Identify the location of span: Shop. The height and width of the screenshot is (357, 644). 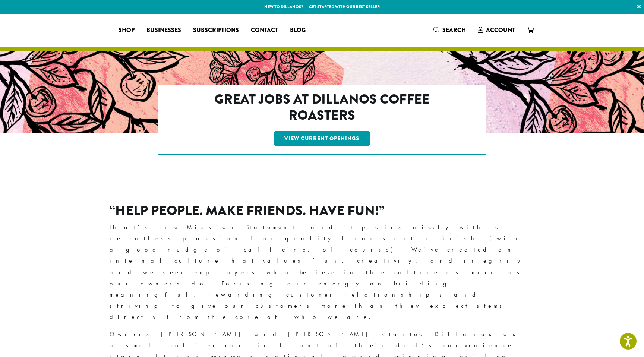
(127, 30).